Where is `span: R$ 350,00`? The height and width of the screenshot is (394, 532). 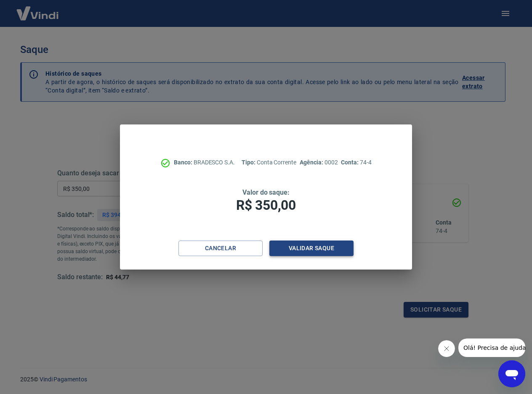
span: R$ 350,00 is located at coordinates (266, 205).